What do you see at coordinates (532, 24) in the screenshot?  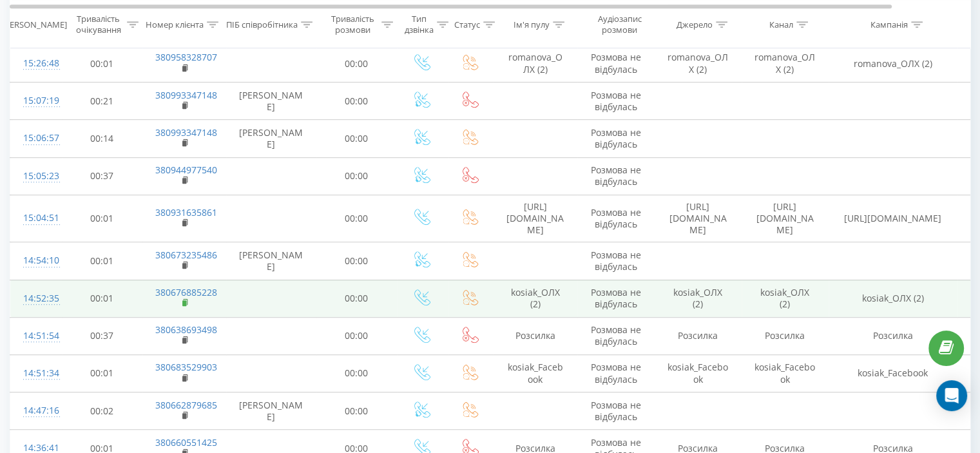 I see `div: Ім'я пулу` at bounding box center [532, 24].